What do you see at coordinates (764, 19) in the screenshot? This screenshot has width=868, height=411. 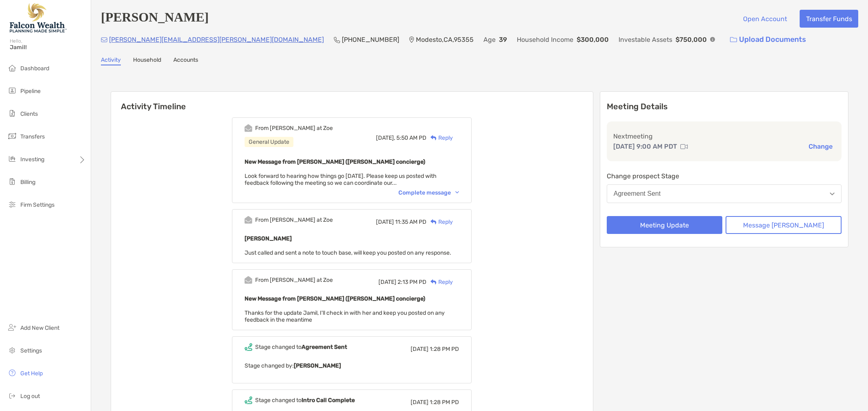 I see `button: Open Account` at bounding box center [764, 19].